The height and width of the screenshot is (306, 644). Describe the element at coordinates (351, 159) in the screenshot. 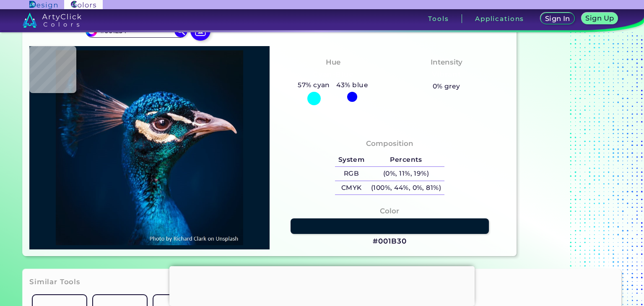

I see `h5: System` at that location.